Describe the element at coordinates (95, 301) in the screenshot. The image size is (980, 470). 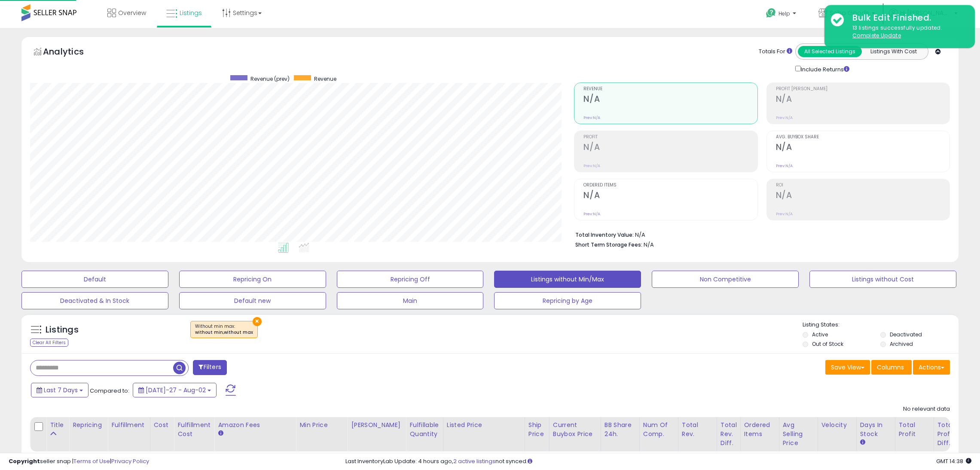
I see `button: Deactivated & In Stock` at that location.